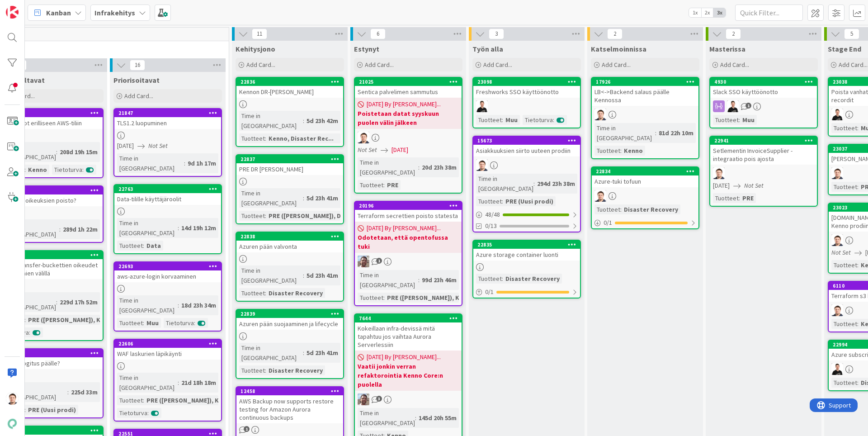  What do you see at coordinates (527, 146) in the screenshot?
I see `div: 15673Asiakkuuksien siirto uuteen prodiin` at bounding box center [527, 146].